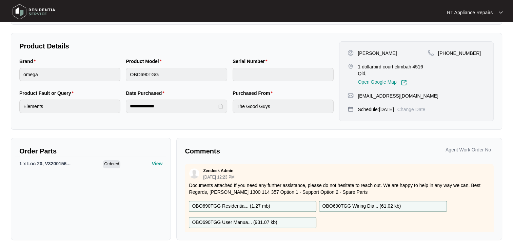 Image resolution: width=513 pixels, height=250 pixels. Describe the element at coordinates (283, 75) in the screenshot. I see `input: Serial Number` at that location.